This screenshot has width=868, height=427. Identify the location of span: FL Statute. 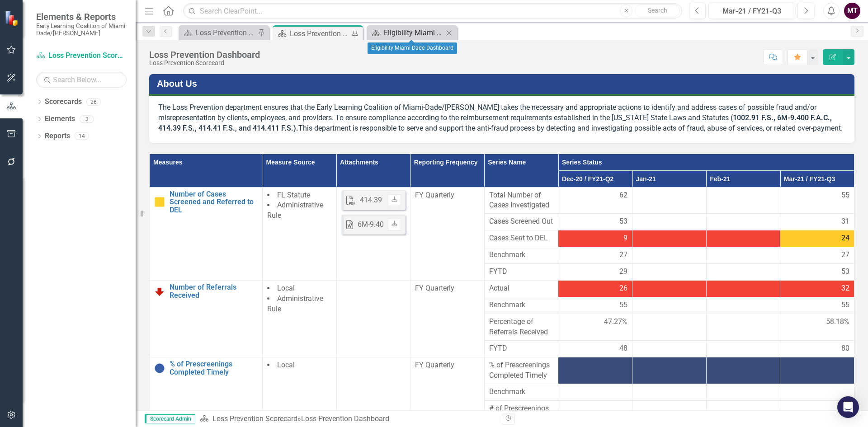
(293, 195).